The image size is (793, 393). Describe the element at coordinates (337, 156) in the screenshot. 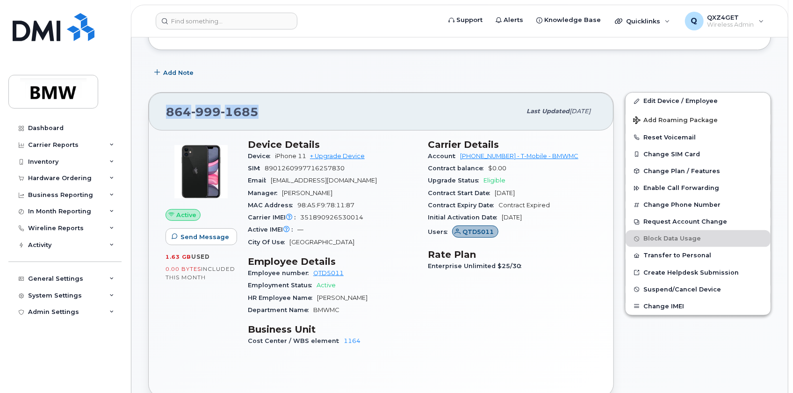

I see `a: + Upgrade Device` at that location.